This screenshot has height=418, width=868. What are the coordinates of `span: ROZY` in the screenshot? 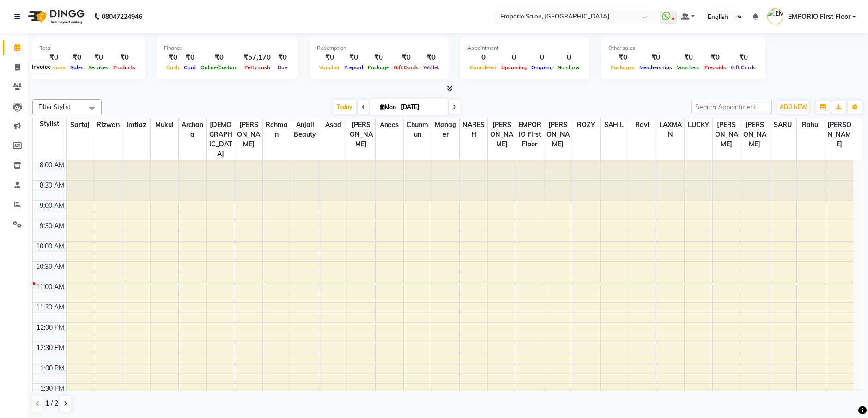 It's located at (586, 124).